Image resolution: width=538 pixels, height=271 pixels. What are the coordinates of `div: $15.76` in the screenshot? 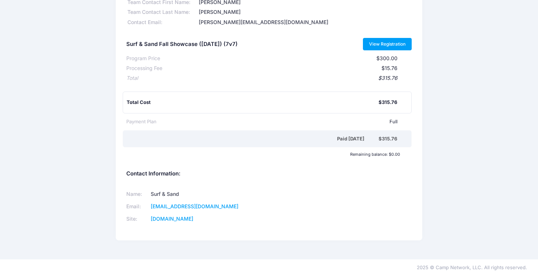 It's located at (280, 68).